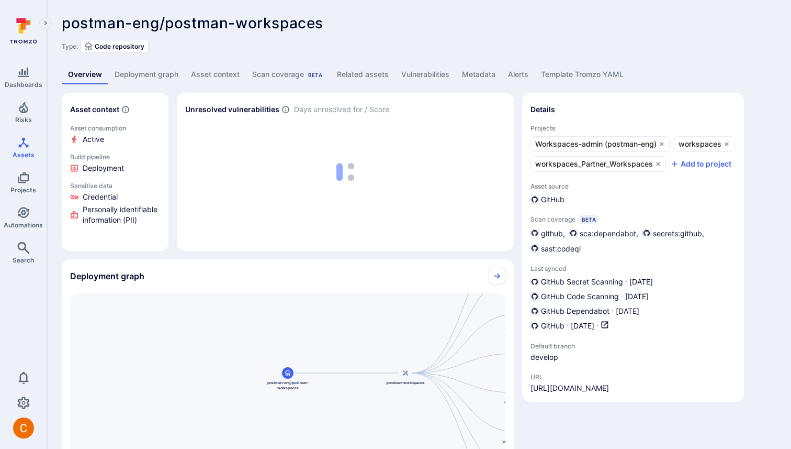 The image size is (791, 449). What do you see at coordinates (570, 376) in the screenshot?
I see `span: URL` at bounding box center [570, 376].